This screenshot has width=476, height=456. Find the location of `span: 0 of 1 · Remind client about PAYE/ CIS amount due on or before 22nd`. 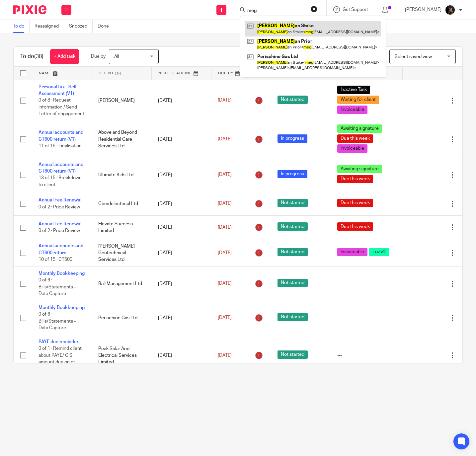

span: 0 of 1 · Remind client about PAYE/ CIS amount due on or before 22nd is located at coordinates (60, 359).